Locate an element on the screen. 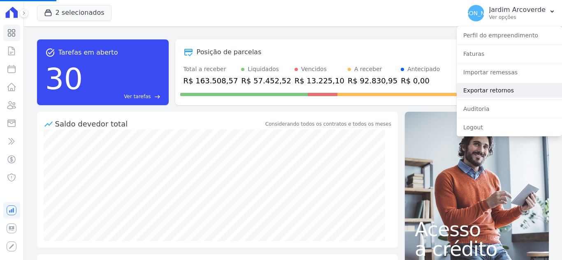 The width and height of the screenshot is (562, 260). div: R$ 0,00 is located at coordinates (420, 81).